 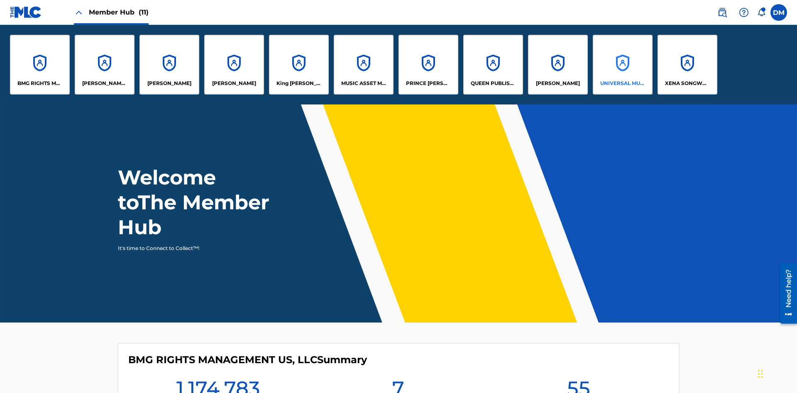 I want to click on h4: BMG RIGHTS MANAGEMENT US, LLC, so click(x=247, y=360).